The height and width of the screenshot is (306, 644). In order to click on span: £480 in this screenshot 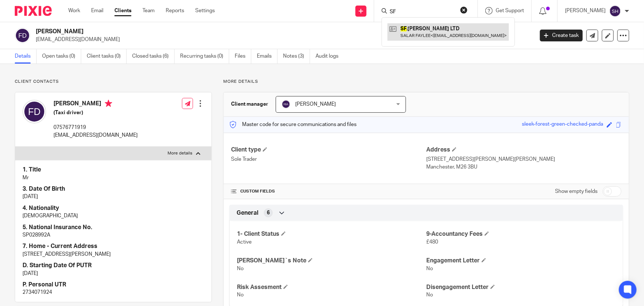, I will do `click(432, 242)`.